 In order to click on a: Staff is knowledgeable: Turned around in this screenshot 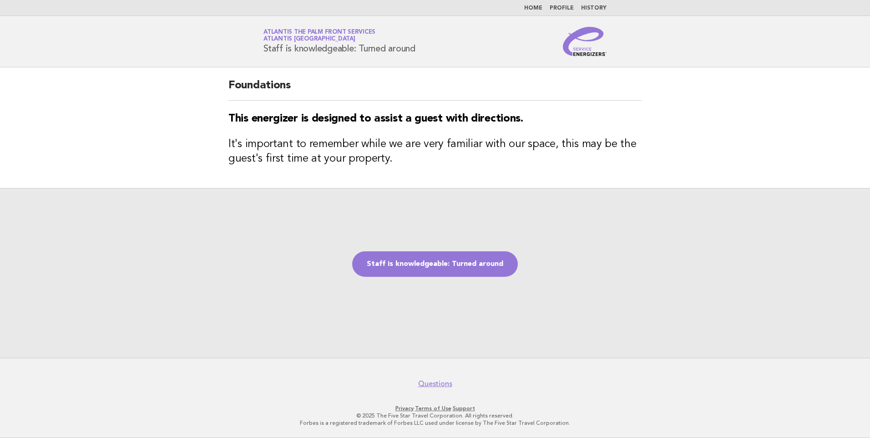, I will do `click(435, 264)`.